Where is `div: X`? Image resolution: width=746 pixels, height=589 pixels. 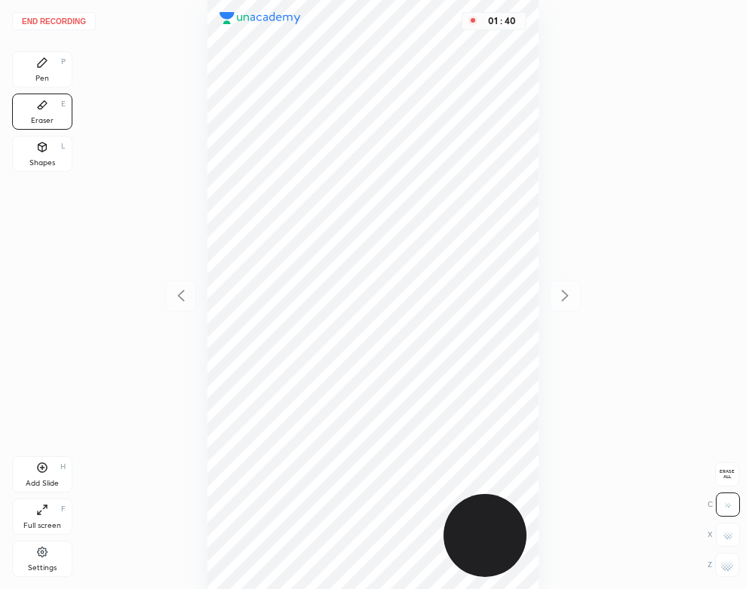
div: X is located at coordinates (723, 535).